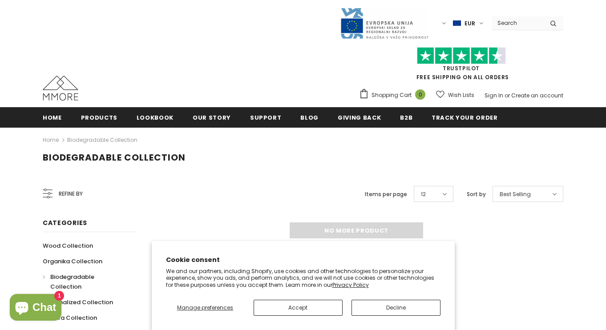 This screenshot has width=606, height=330. Describe the element at coordinates (309, 117) in the screenshot. I see `a: Blog` at that location.